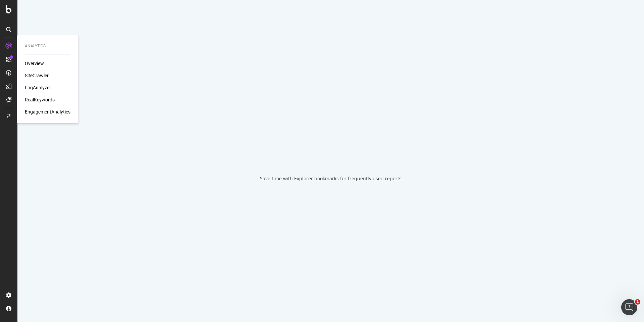 The image size is (644, 322). Describe the element at coordinates (40, 100) in the screenshot. I see `a: RealKeywords` at that location.